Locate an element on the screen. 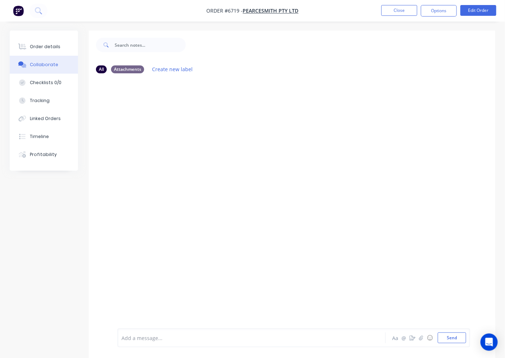 Image resolution: width=505 pixels, height=358 pixels. input: Search notes... is located at coordinates (150, 45).